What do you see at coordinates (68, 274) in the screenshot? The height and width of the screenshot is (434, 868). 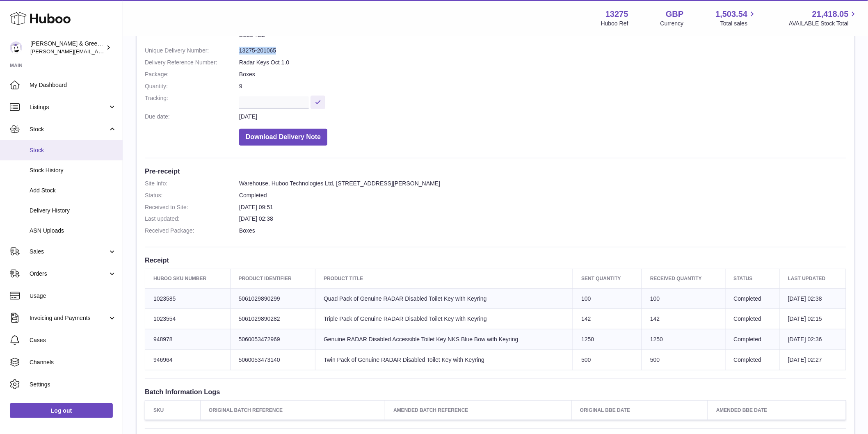 I see `span: Orders` at bounding box center [68, 274].